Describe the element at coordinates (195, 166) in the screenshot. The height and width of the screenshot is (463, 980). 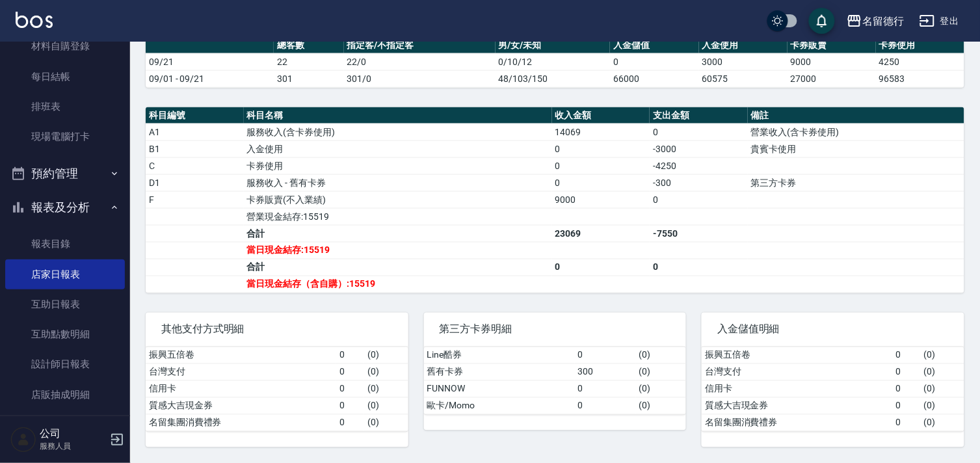
I see `td: C` at that location.